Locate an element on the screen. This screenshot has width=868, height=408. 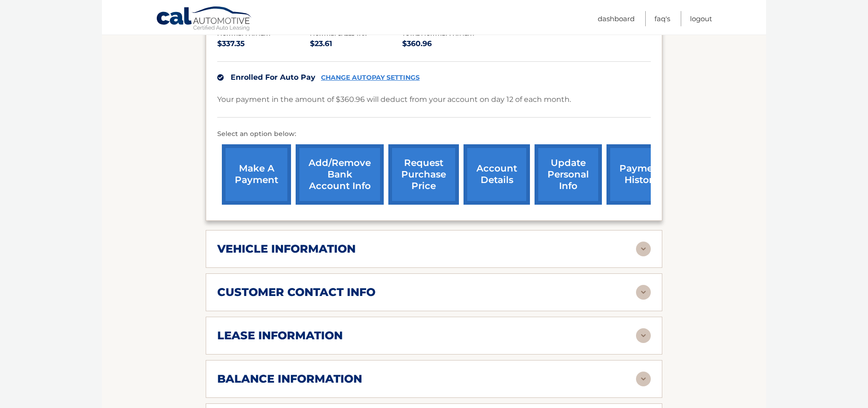
p: $360.96 is located at coordinates (448, 44).